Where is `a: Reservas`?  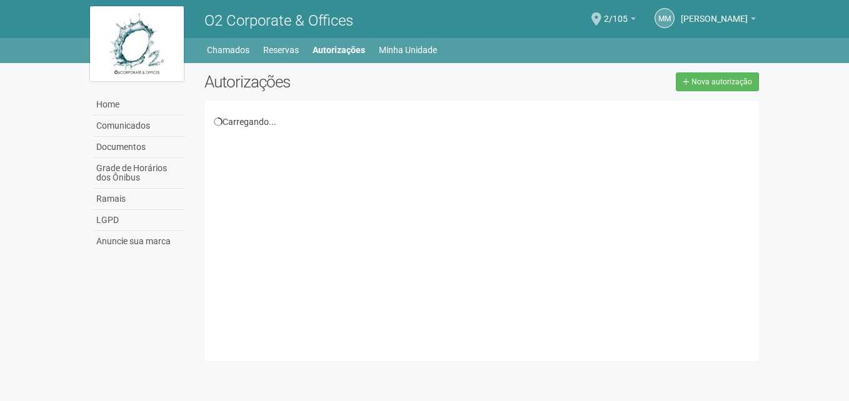 a: Reservas is located at coordinates (281, 50).